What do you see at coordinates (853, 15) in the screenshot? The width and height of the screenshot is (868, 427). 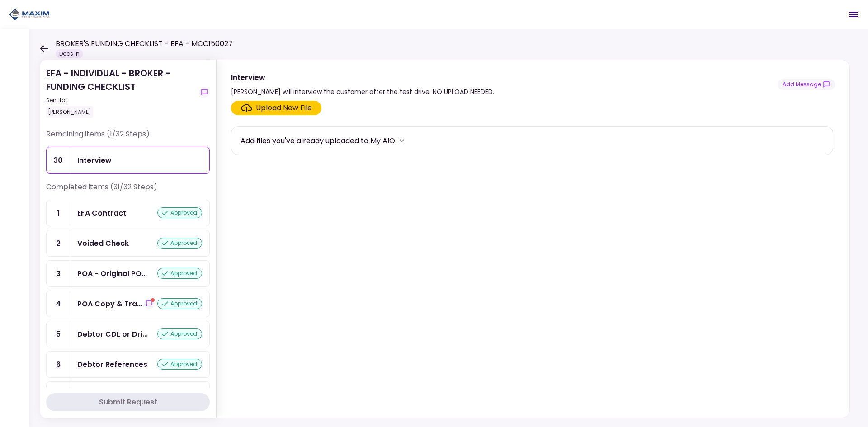 I see `button: Open menu` at bounding box center [853, 15].